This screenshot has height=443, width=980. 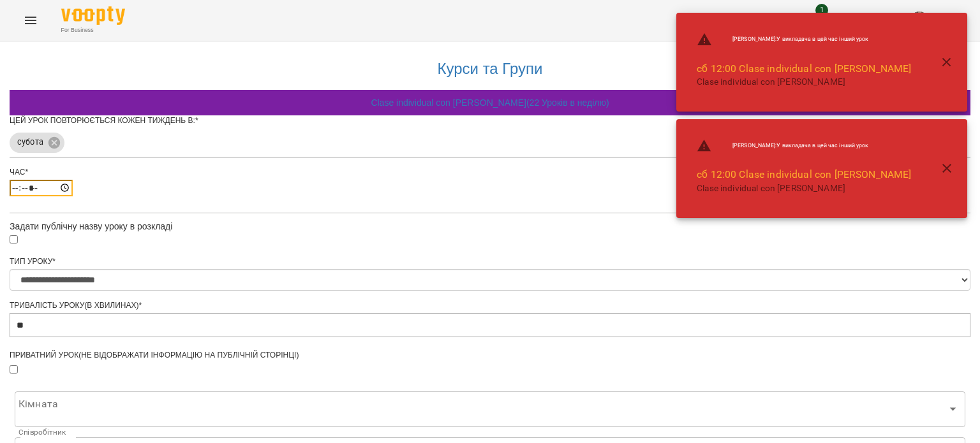 I want to click on button: Menu, so click(x=30, y=20).